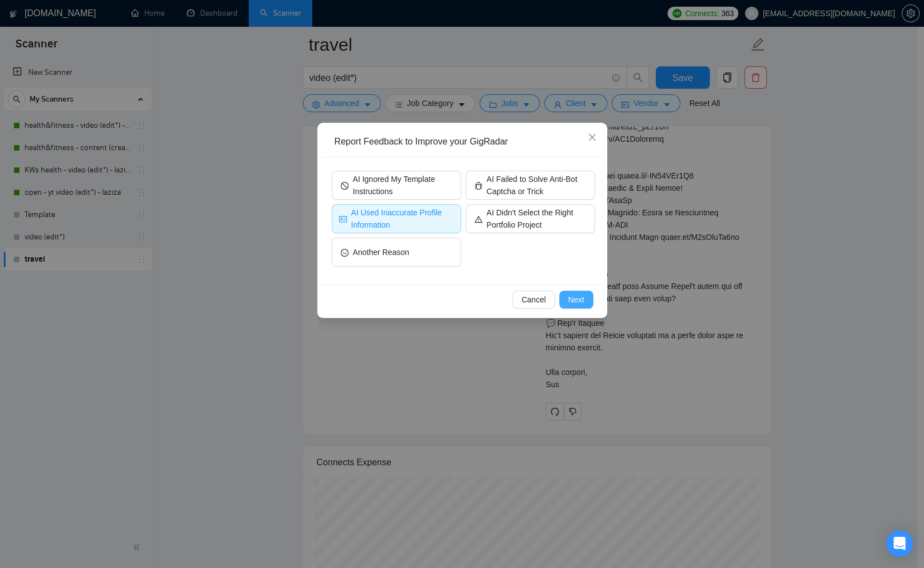 The width and height of the screenshot is (924, 568). Describe the element at coordinates (343, 218) in the screenshot. I see `span: idcard` at that location.